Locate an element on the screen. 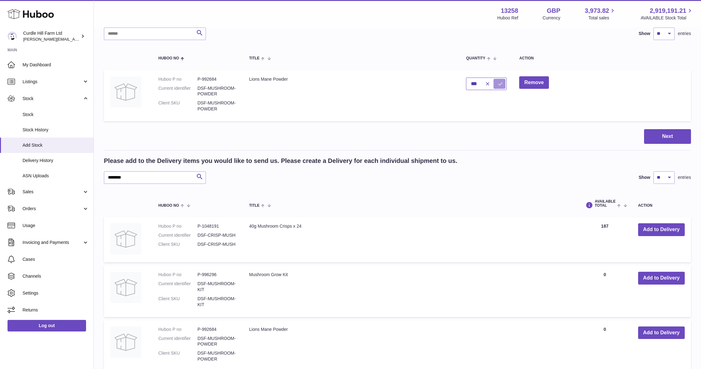 The width and height of the screenshot is (701, 369). span: Quantity is located at coordinates (475, 58).